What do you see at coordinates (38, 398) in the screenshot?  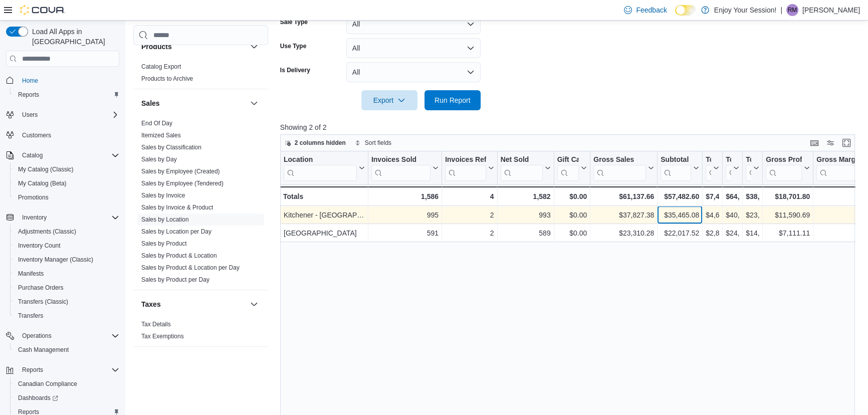 I see `a: Dashboards` at bounding box center [38, 398].